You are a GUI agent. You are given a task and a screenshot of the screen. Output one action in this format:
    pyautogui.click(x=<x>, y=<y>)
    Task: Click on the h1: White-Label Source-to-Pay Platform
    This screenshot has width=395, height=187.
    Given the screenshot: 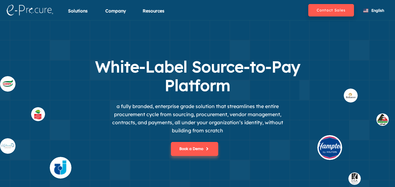 What is the action you would take?
    pyautogui.click(x=198, y=76)
    